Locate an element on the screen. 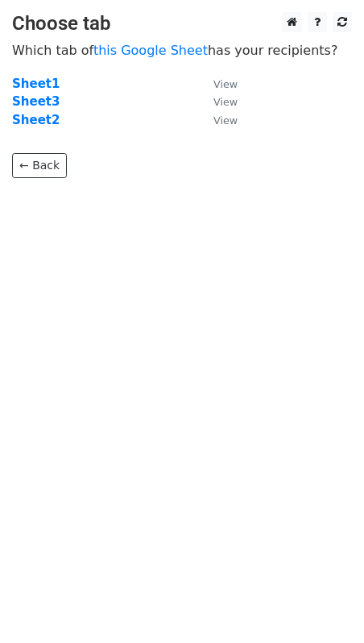 The height and width of the screenshot is (643, 364). a: Sheet1 is located at coordinates (35, 84).